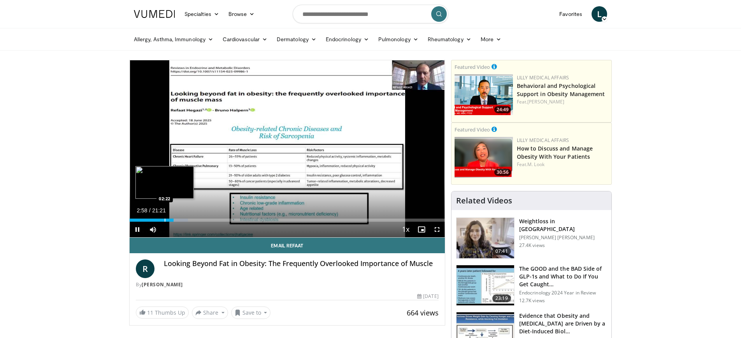 The height and width of the screenshot is (338, 741). I want to click on img: ba3304f6-7838-4e41-9c0f-2e31ebde6754.png.150x105_q85_crop-smart_upscale.png, so click(484, 95).